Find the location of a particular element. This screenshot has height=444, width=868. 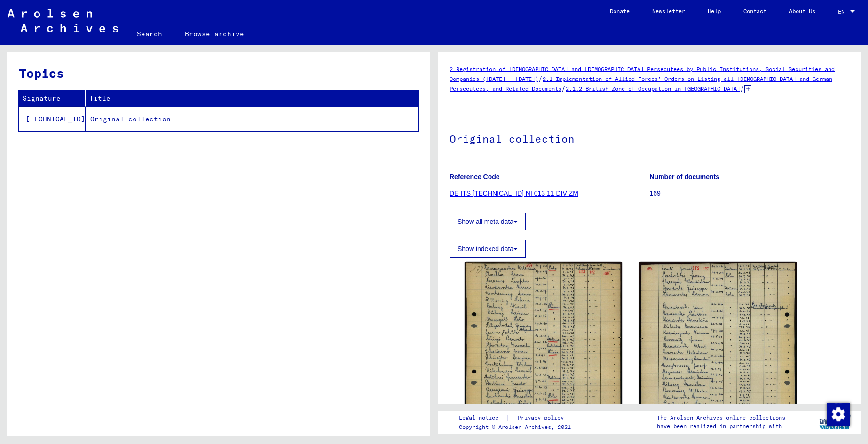

p: Copyright © Arolsen Archives, 2021 is located at coordinates (517, 427).